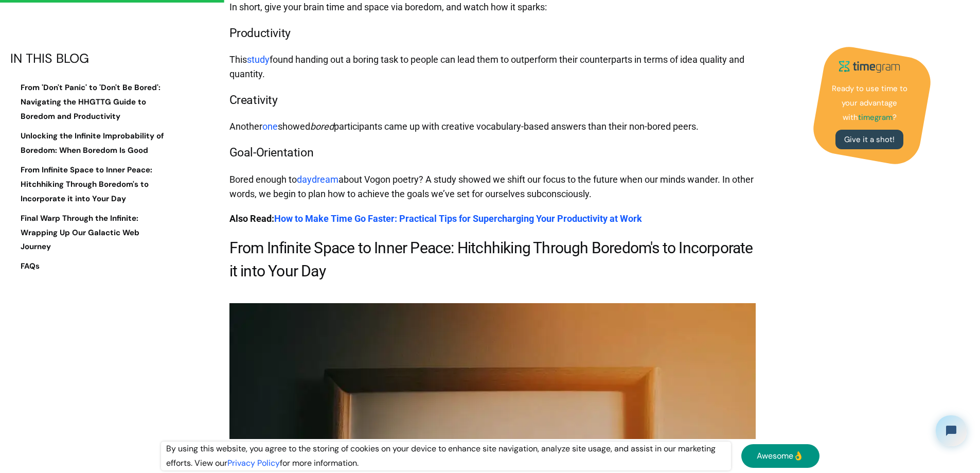  What do you see at coordinates (25, 25) in the screenshot?
I see `button: Open chat widget` at bounding box center [25, 25].